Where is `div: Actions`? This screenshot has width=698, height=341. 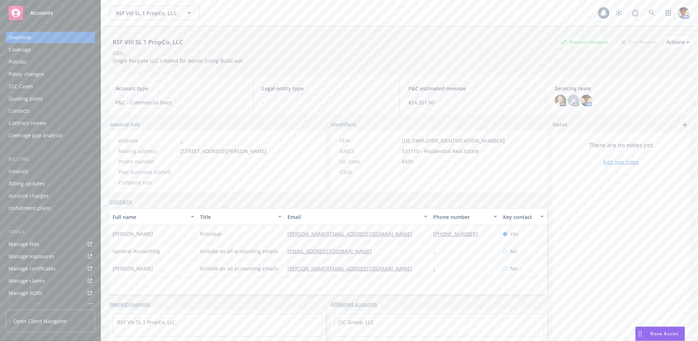 div: Actions is located at coordinates (677, 42).